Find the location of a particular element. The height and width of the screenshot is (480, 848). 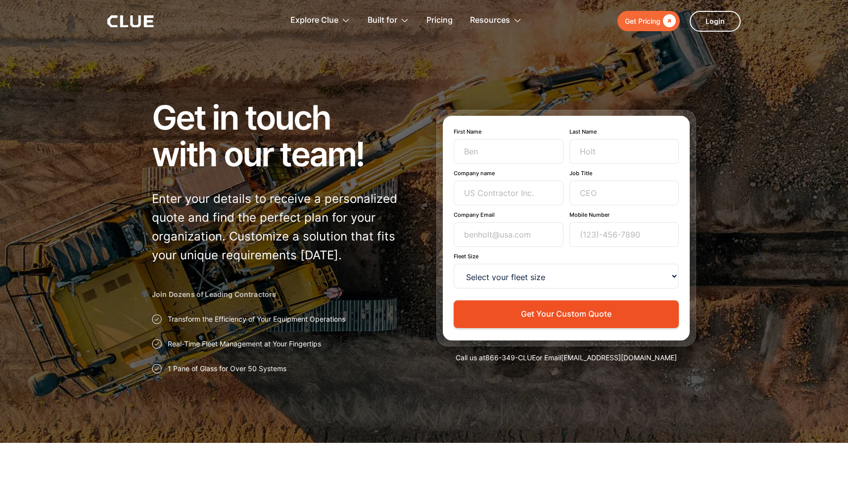

a: Get Pricing is located at coordinates (648, 21).